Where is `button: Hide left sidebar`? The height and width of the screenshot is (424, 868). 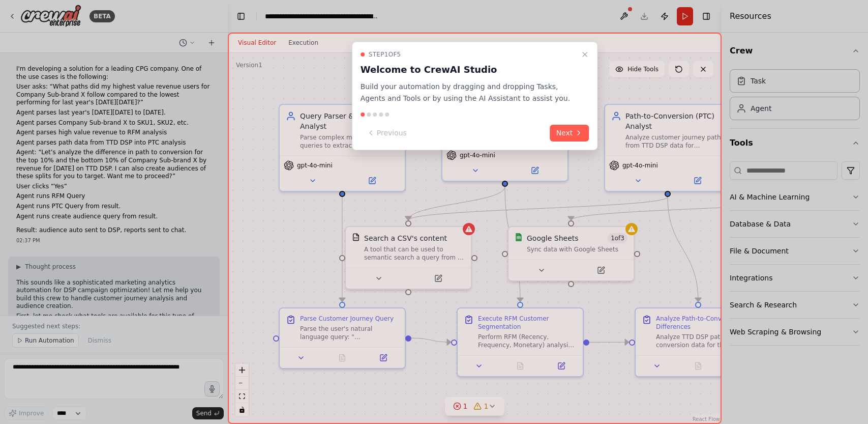
button: Hide left sidebar is located at coordinates (241, 16).